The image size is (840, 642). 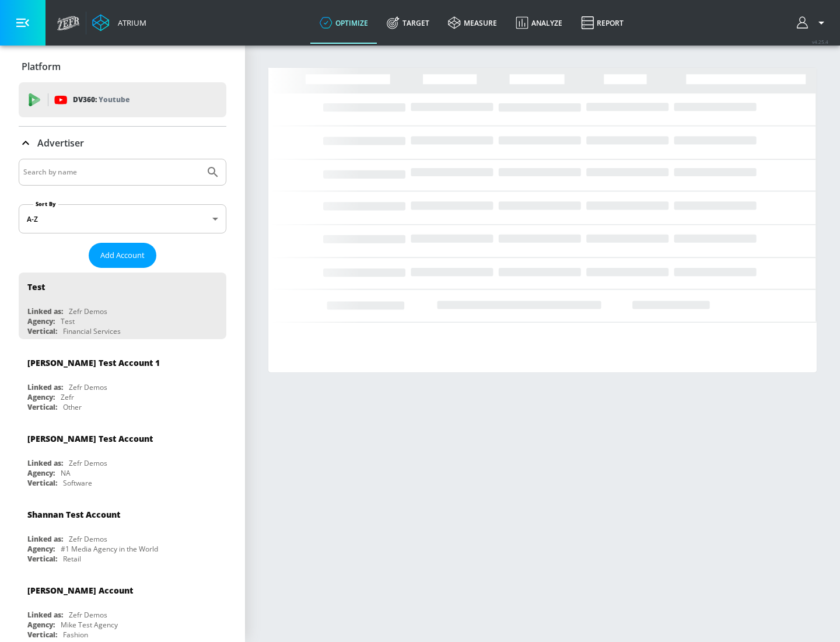 What do you see at coordinates (92, 331) in the screenshot?
I see `div: Financial Services` at bounding box center [92, 331].